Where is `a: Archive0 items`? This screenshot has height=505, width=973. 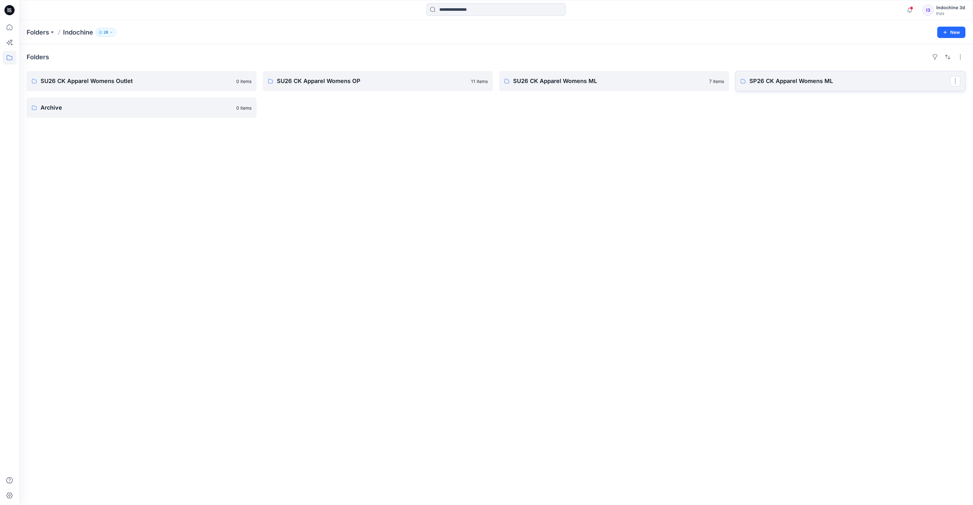 a: Archive0 items is located at coordinates (142, 108).